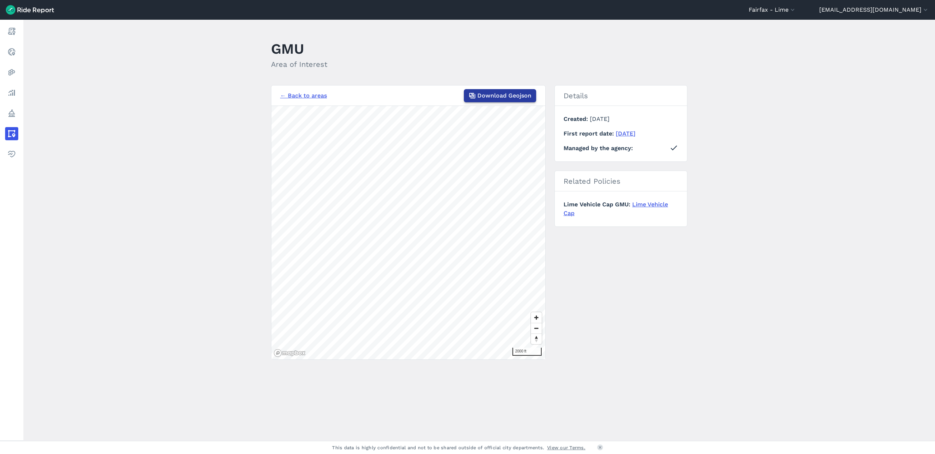 This screenshot has width=935, height=454. Describe the element at coordinates (299, 64) in the screenshot. I see `h2: Area of Interest` at that location.